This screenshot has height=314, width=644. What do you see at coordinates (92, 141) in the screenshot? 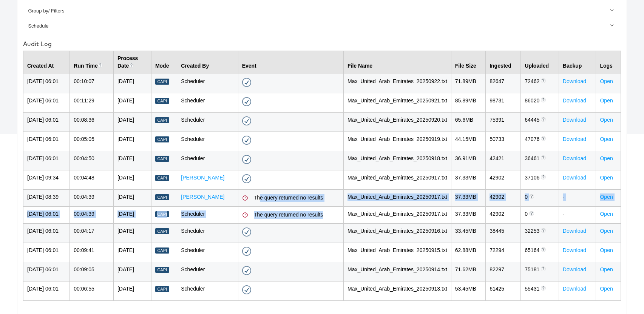
I see `td: 00:05:05` at bounding box center [92, 141].